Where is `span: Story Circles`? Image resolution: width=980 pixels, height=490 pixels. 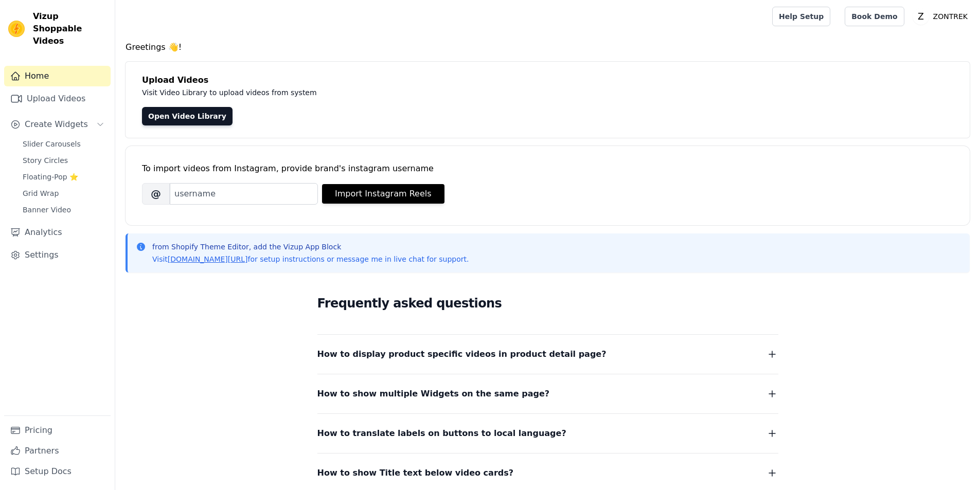 span: Story Circles is located at coordinates (45, 160).